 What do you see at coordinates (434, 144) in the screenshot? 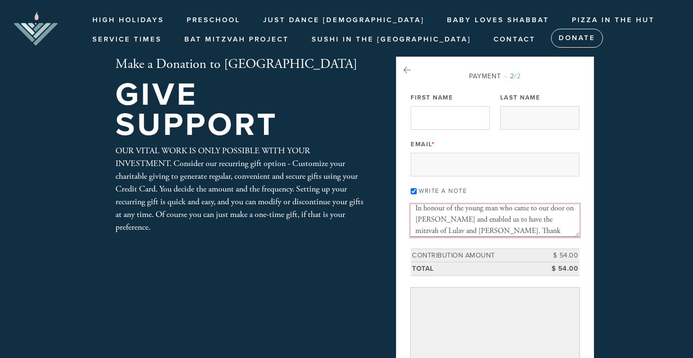
I see `span: This field is required.` at bounding box center [434, 144].